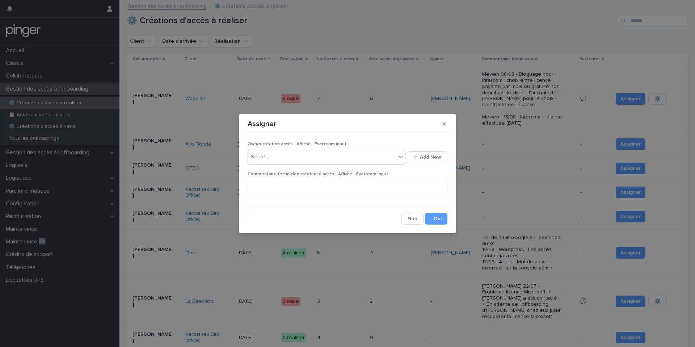 The image size is (695, 347). What do you see at coordinates (260, 157) in the screenshot?
I see `div: Select...` at bounding box center [260, 157].